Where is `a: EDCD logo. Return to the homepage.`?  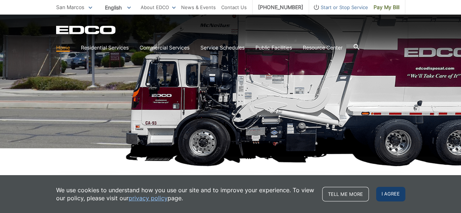
a: EDCD logo. Return to the homepage. is located at coordinates (86, 30).